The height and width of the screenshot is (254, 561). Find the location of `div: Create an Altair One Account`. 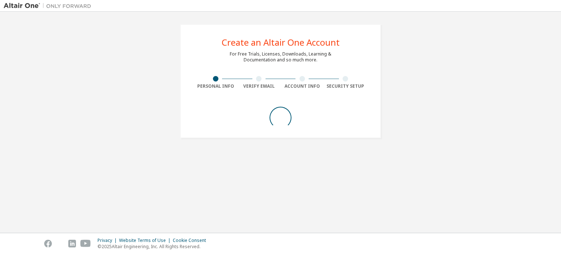

div: Create an Altair One Account is located at coordinates (281, 42).